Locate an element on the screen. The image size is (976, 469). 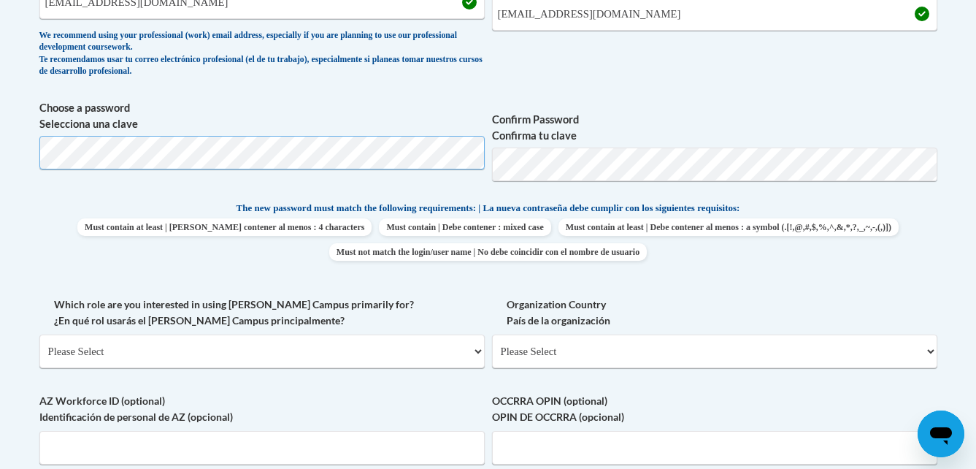
span: The new password must match the following requirements: | La nueva contraseña debe cumplir con lo... is located at coordinates (488, 208).